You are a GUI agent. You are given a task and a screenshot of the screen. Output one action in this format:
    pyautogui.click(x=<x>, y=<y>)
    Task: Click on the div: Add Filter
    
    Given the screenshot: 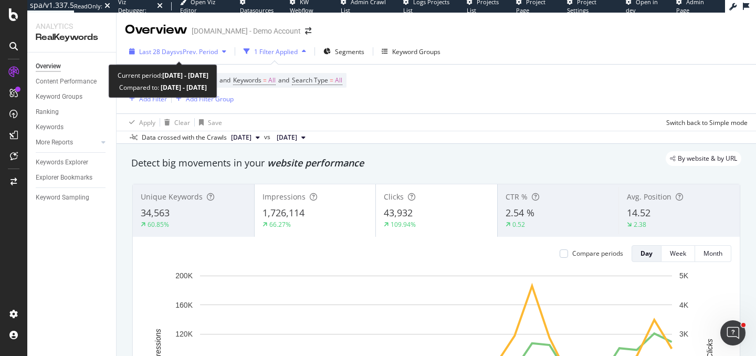 What is the action you would take?
    pyautogui.click(x=153, y=99)
    